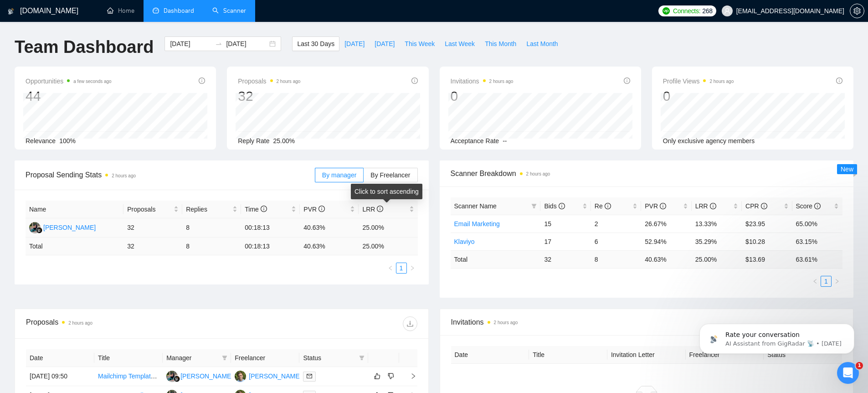 The height and width of the screenshot is (393, 868). Describe the element at coordinates (767, 259) in the screenshot. I see `td: $ 13.69` at that location.